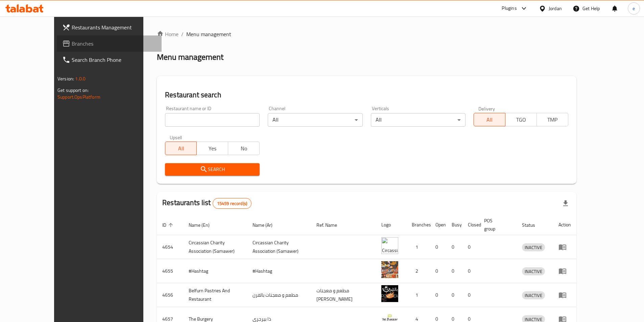 The width and height of the screenshot is (644, 322). Describe the element at coordinates (418, 224) in the screenshot. I see `th: Branches` at that location.